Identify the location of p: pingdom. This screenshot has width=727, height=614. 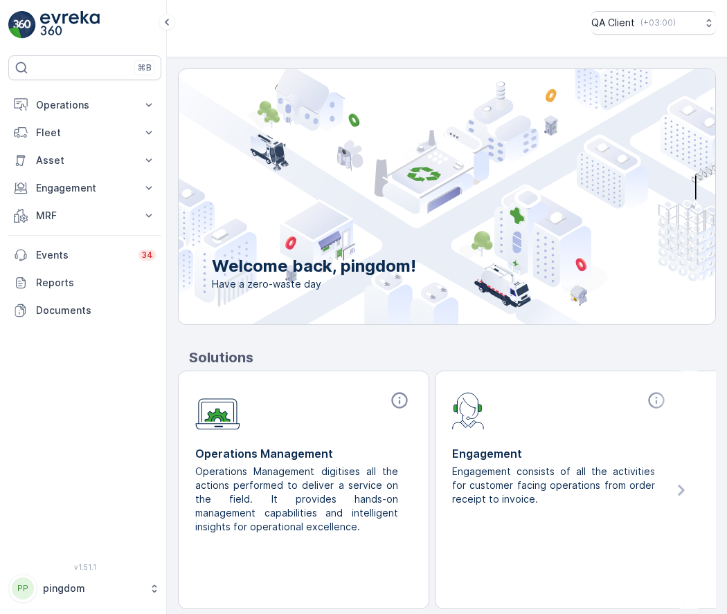
(92, 589).